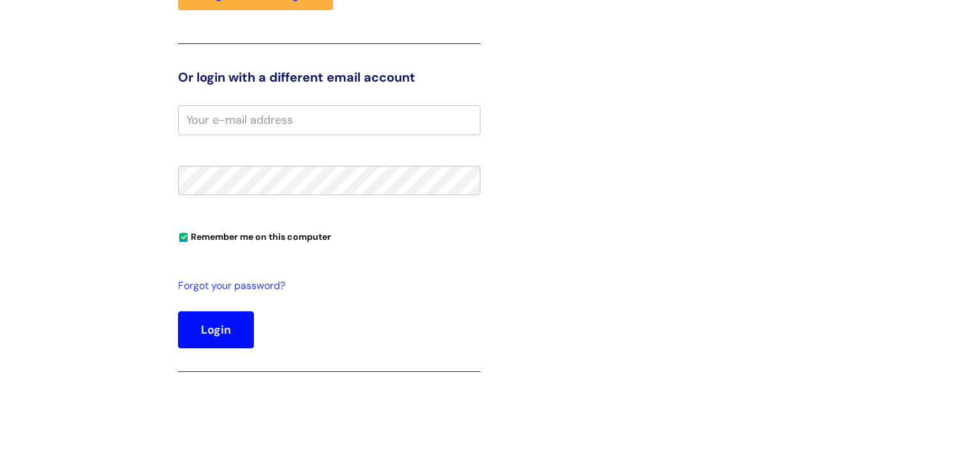  Describe the element at coordinates (326, 285) in the screenshot. I see `a: Forgot your password?` at that location.